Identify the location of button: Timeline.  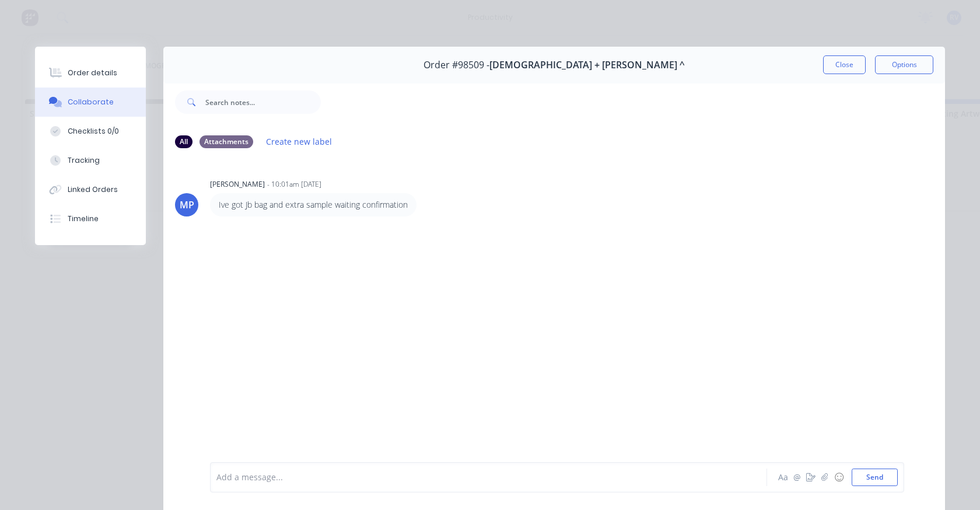
(90, 219).